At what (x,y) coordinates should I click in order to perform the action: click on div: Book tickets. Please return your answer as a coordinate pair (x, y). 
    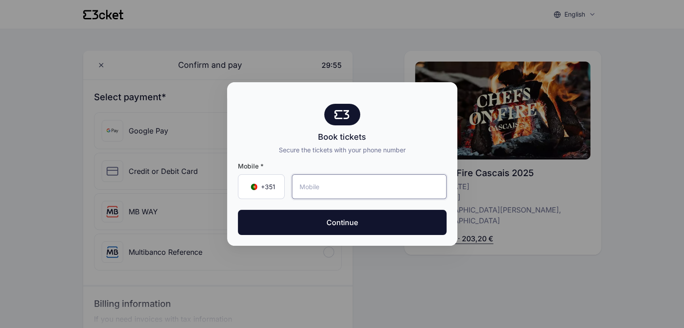
    Looking at the image, I should click on (342, 137).